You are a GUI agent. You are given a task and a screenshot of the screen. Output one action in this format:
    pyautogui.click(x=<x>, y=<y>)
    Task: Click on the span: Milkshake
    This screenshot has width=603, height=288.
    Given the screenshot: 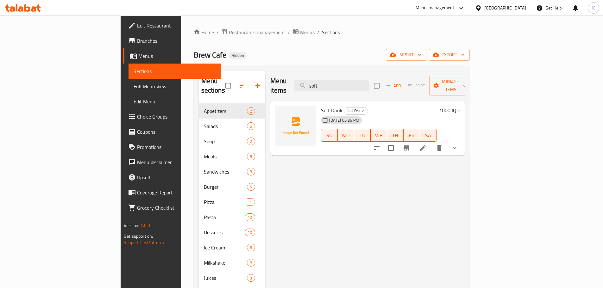 What is the action you would take?
    pyautogui.click(x=225, y=263)
    